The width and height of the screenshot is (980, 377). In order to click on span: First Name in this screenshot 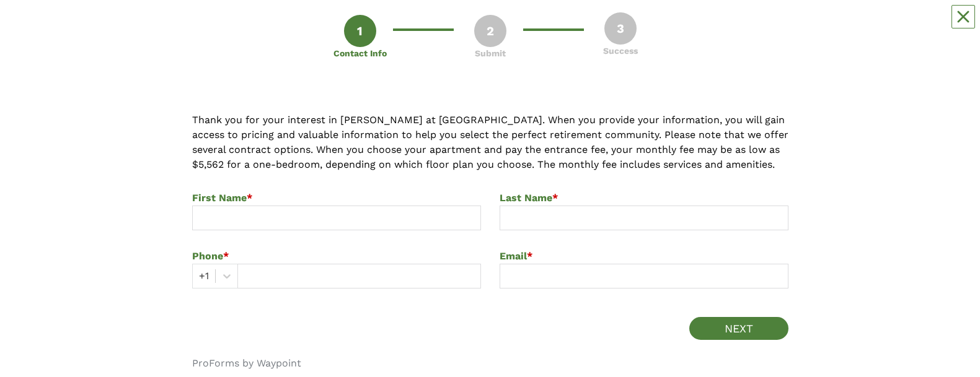, I will do `click(220, 198)`.